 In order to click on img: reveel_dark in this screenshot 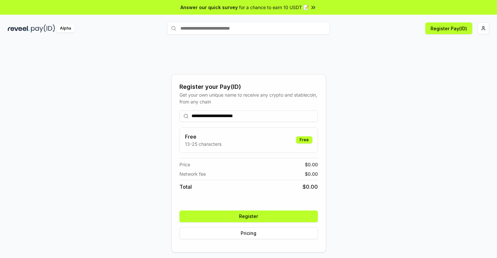, I will do `click(19, 28)`.